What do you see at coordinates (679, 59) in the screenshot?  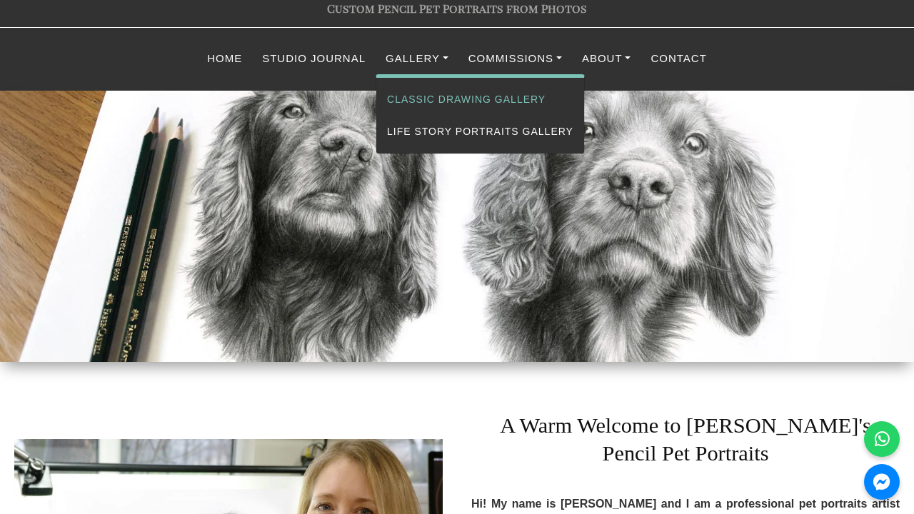 I see `a: Contact` at bounding box center [679, 59].